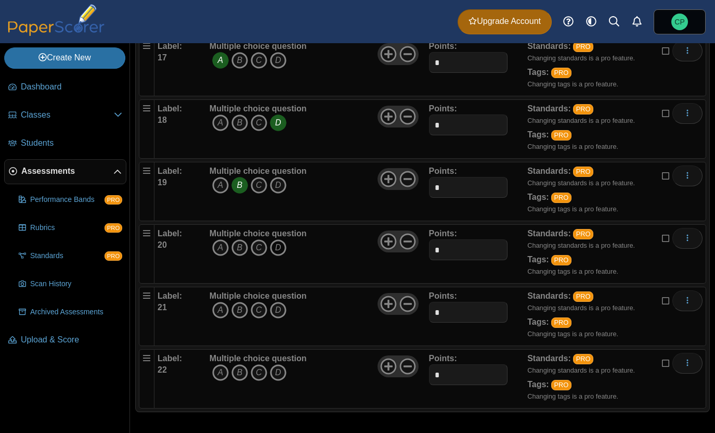  I want to click on span: Assessments, so click(67, 171).